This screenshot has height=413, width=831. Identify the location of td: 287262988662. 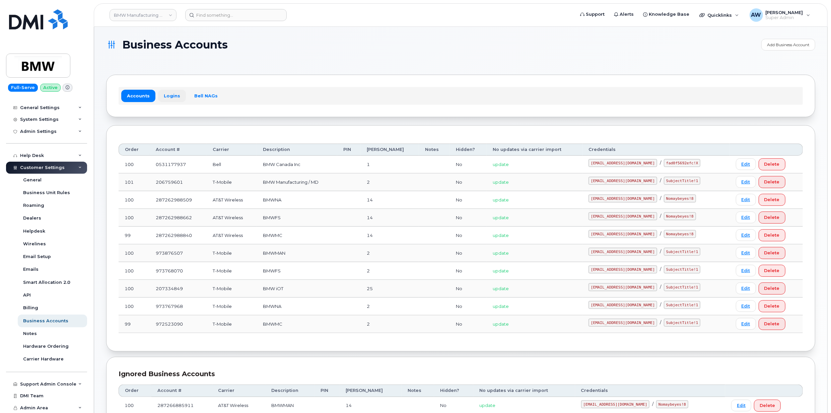
(178, 218).